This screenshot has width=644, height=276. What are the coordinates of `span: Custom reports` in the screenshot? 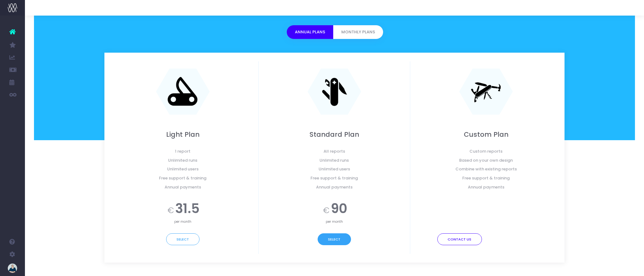 It's located at (486, 151).